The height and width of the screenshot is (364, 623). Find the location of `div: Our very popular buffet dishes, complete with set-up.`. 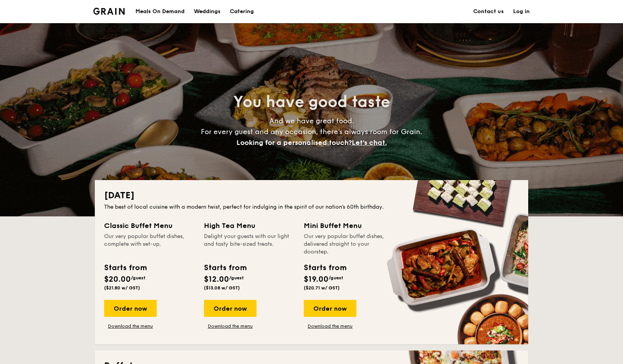

div: Our very popular buffet dishes, complete with set-up. is located at coordinates (150, 244).